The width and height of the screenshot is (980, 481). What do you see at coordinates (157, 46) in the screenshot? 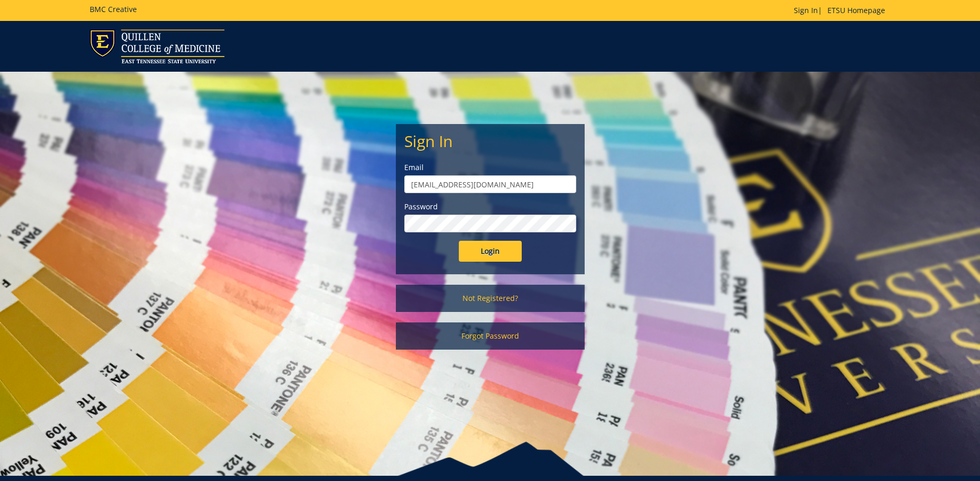
I see `img: ETSU logo` at bounding box center [157, 46].